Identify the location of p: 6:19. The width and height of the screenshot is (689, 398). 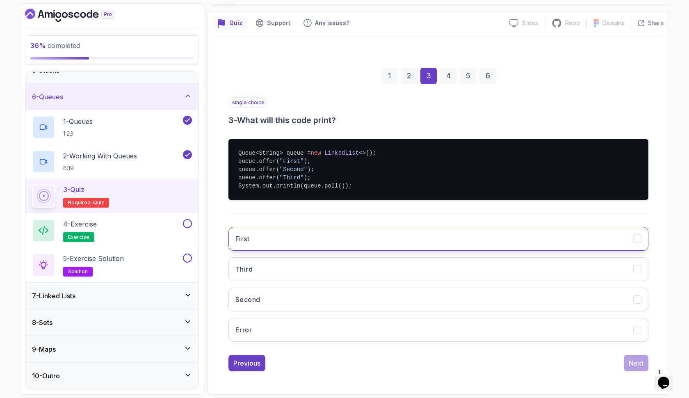
(100, 168).